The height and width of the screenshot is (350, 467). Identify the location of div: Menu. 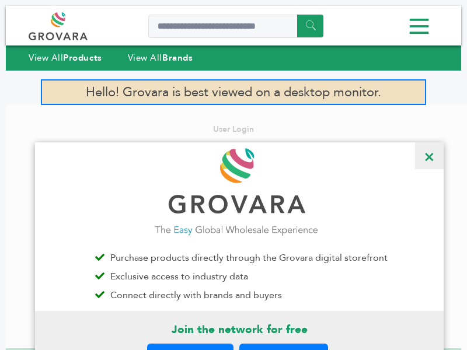
(234, 26).